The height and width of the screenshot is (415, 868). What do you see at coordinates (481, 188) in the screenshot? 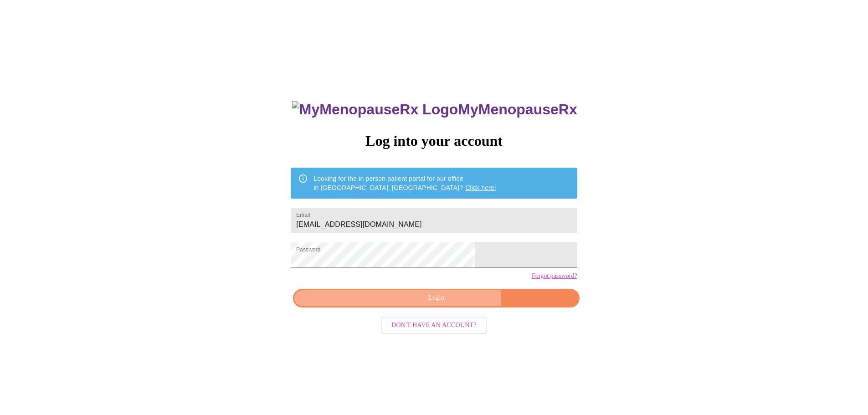
I see `a: Click here!` at bounding box center [481, 188].